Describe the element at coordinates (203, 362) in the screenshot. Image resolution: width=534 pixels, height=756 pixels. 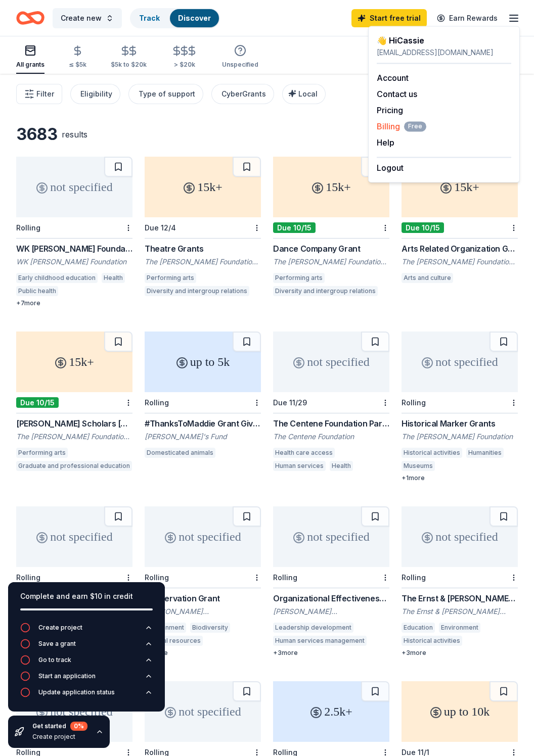
I see `div: up to 5k` at that location.